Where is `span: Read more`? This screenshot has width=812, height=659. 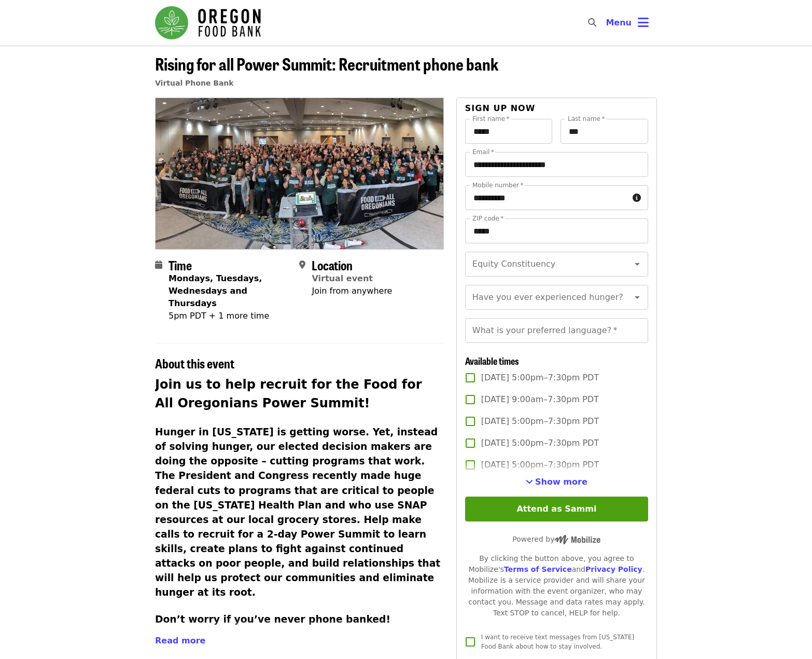
span: Read more is located at coordinates (180, 640).